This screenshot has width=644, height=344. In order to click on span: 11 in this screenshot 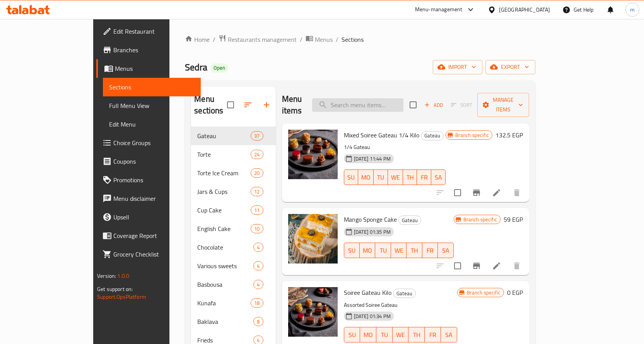, I will do `click(257, 210)`.